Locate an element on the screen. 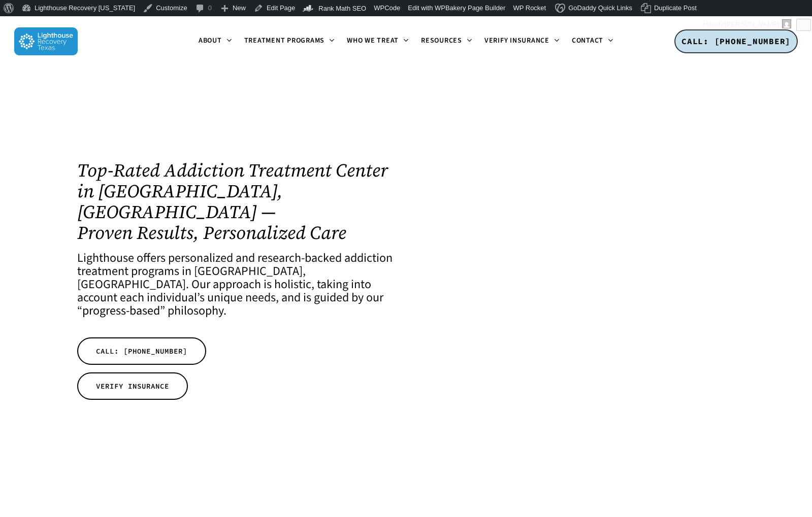 The width and height of the screenshot is (812, 517). span: Verify Insurance is located at coordinates (517, 41).